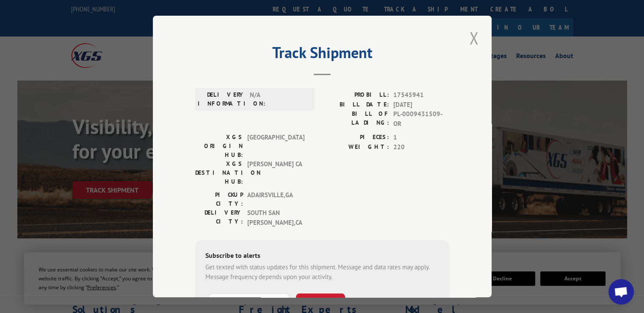  Describe the element at coordinates (219, 173) in the screenshot. I see `label: XGS DESTINATION HUB:` at that location.